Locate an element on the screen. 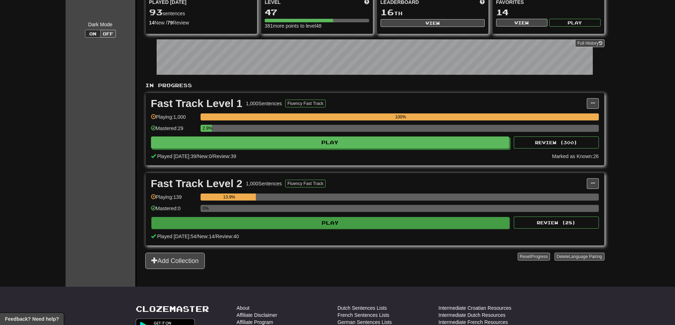 This screenshot has width=675, height=325. button: Review (28) is located at coordinates (557, 223).